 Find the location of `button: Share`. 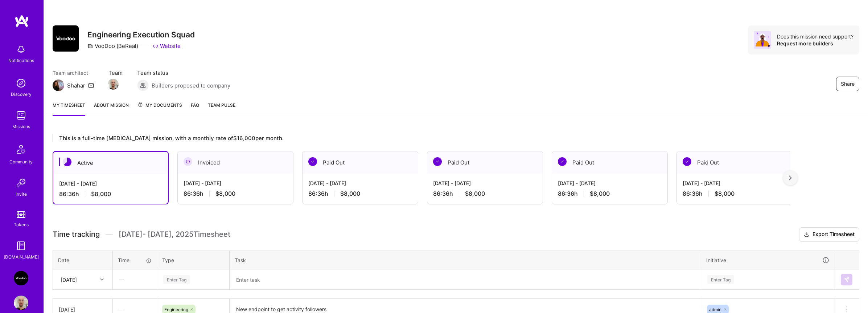

button: Share is located at coordinates (847, 84).